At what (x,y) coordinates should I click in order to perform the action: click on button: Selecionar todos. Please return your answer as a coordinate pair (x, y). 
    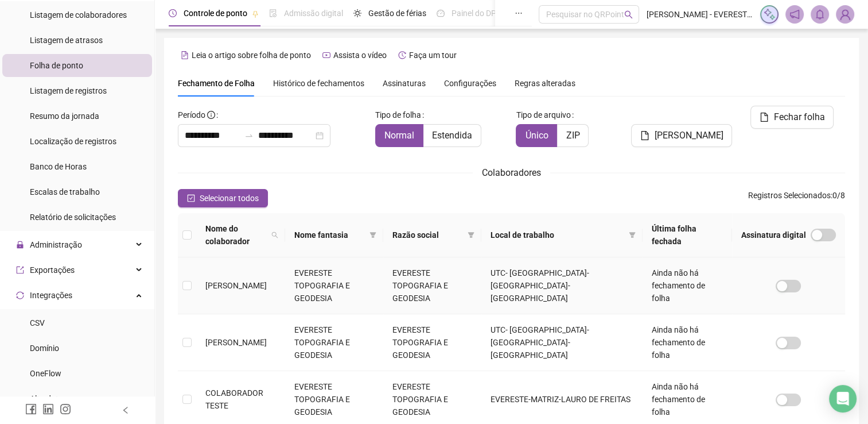
    Looking at the image, I should click on (223, 198).